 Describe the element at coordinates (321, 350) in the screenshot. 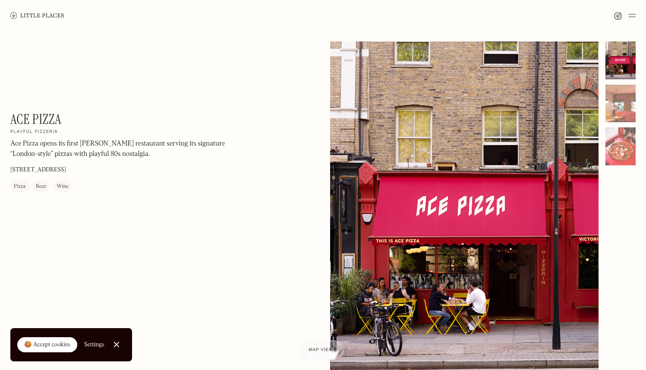

I see `a: Map view` at that location.